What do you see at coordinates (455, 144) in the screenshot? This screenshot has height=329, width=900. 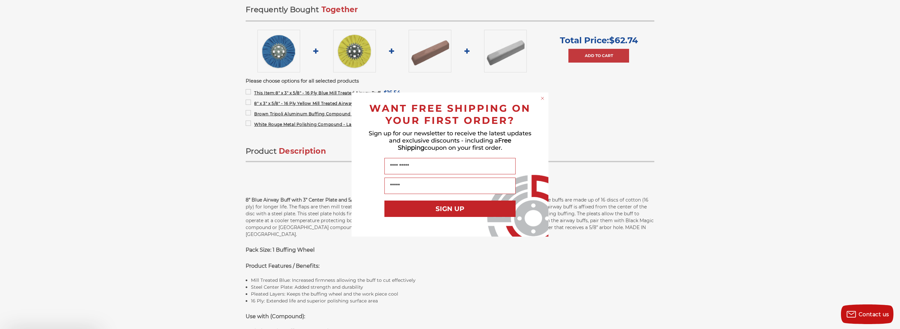 I see `span: Free Shipping` at bounding box center [455, 144].